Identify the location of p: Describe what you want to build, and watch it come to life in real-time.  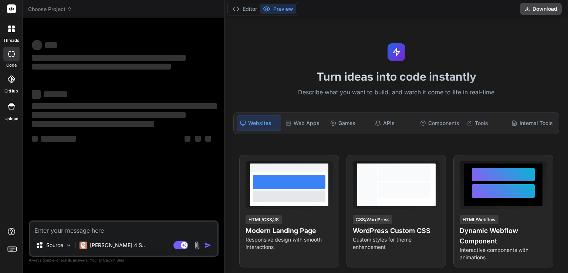
(396, 92).